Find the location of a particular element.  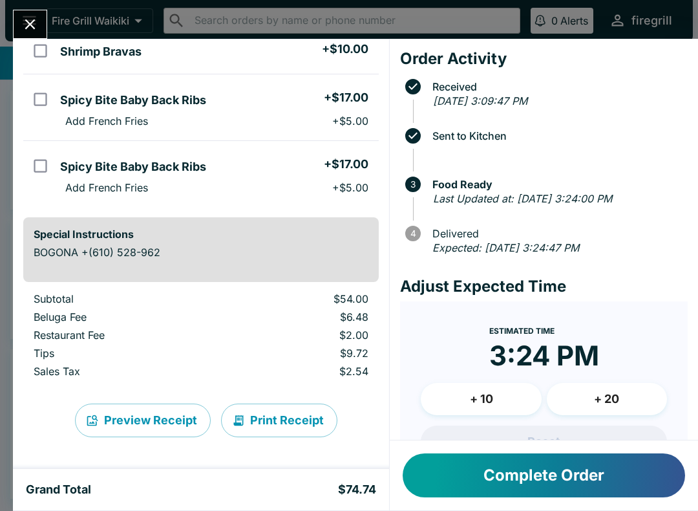

p: Sales Tax is located at coordinates (123, 371).